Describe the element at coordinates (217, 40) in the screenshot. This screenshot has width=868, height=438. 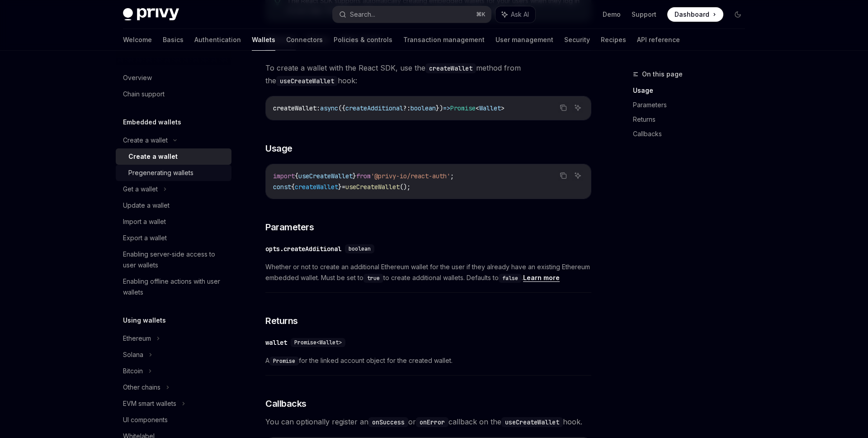
I see `a: Authentication` at that location.